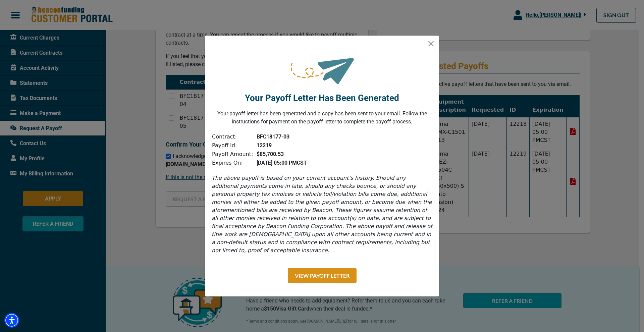 The width and height of the screenshot is (644, 332). I want to click on div: Accessibility Menu, so click(12, 320).